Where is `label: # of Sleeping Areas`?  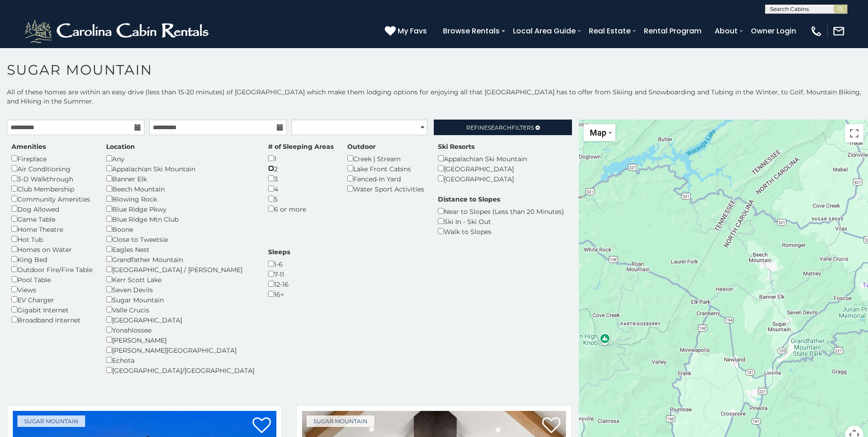 label: # of Sleeping Areas is located at coordinates (301, 146).